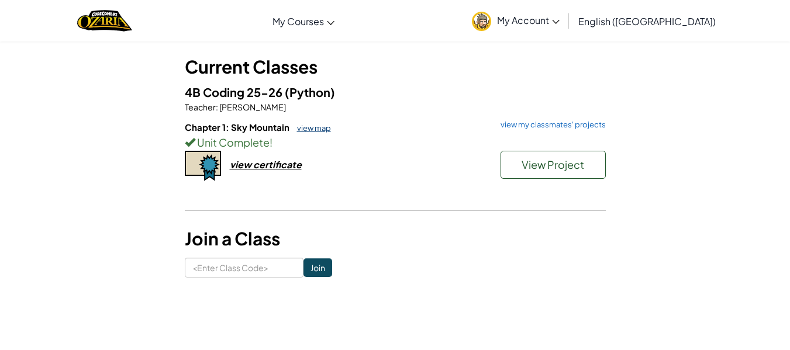 Image resolution: width=790 pixels, height=350 pixels. I want to click on a: view certificate, so click(243, 164).